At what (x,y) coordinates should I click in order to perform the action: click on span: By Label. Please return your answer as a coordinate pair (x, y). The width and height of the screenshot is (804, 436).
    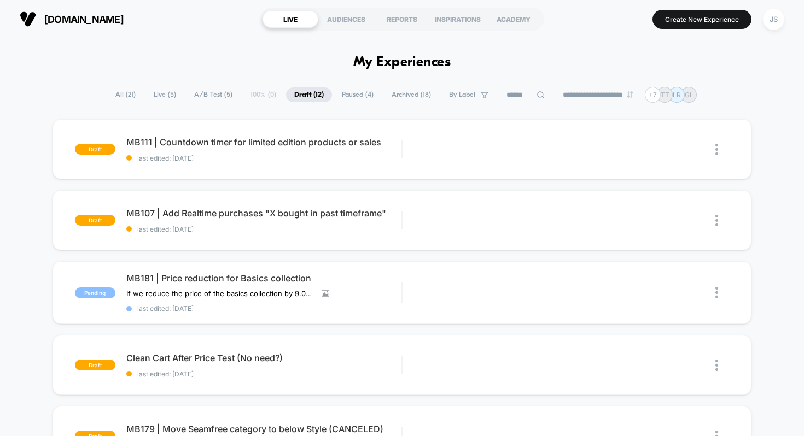
    Looking at the image, I should click on (462, 95).